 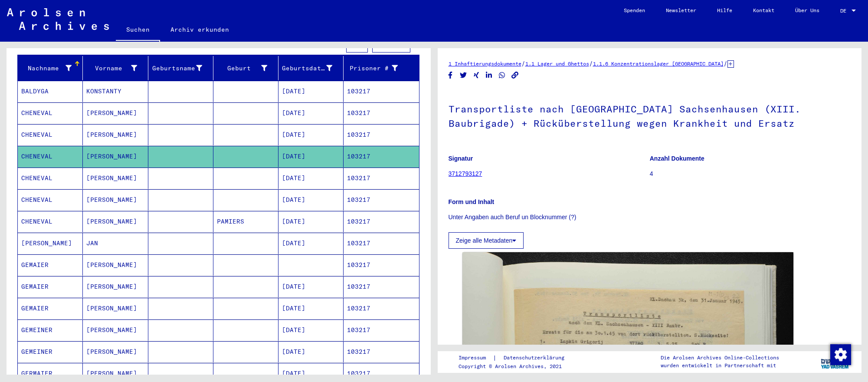 What do you see at coordinates (476, 75) in the screenshot?
I see `button: Share on Xing` at bounding box center [476, 75].